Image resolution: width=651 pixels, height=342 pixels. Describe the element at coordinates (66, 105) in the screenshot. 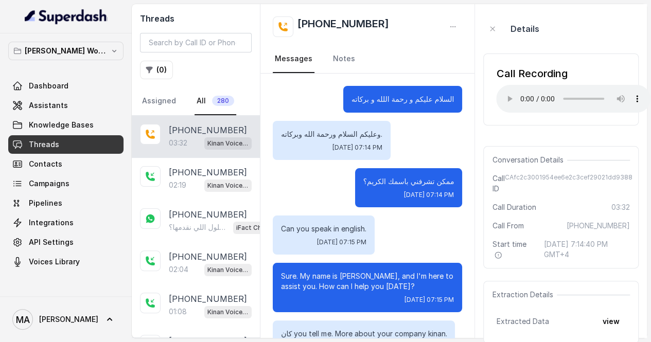

I see `a: Assistants` at that location.